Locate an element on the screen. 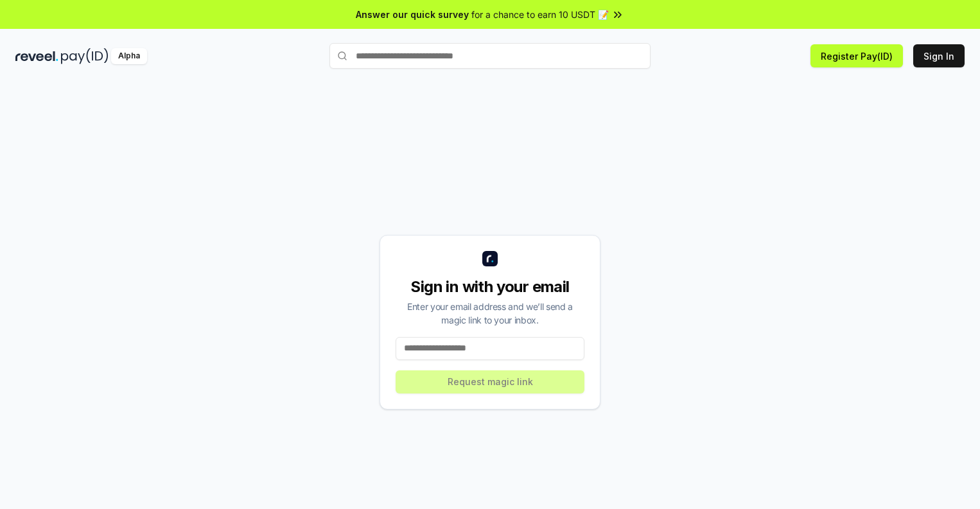  img: reveel_dark is located at coordinates (36, 56).